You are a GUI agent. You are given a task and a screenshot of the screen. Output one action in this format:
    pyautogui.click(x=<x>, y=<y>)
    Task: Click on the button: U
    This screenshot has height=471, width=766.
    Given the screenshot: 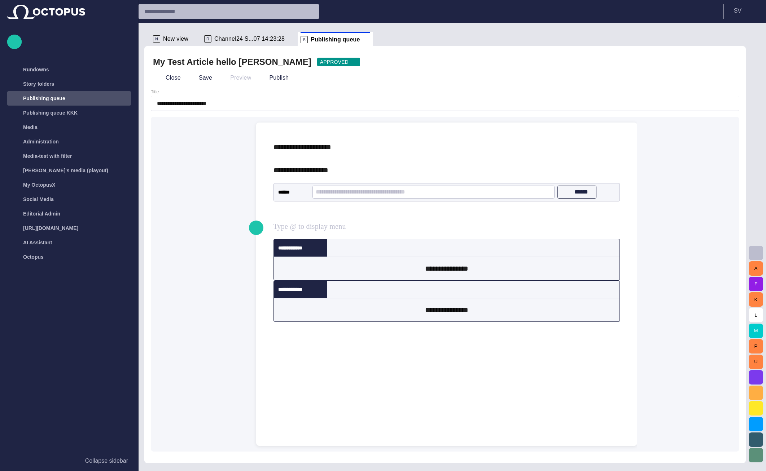 What is the action you would take?
    pyautogui.click(x=756, y=362)
    